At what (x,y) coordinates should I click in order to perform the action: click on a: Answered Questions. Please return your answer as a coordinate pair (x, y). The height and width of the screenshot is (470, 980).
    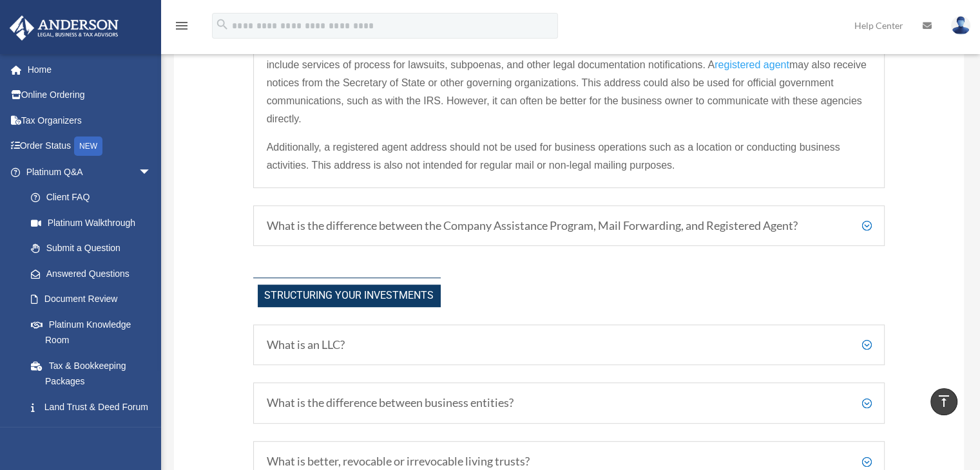
    Looking at the image, I should click on (94, 274).